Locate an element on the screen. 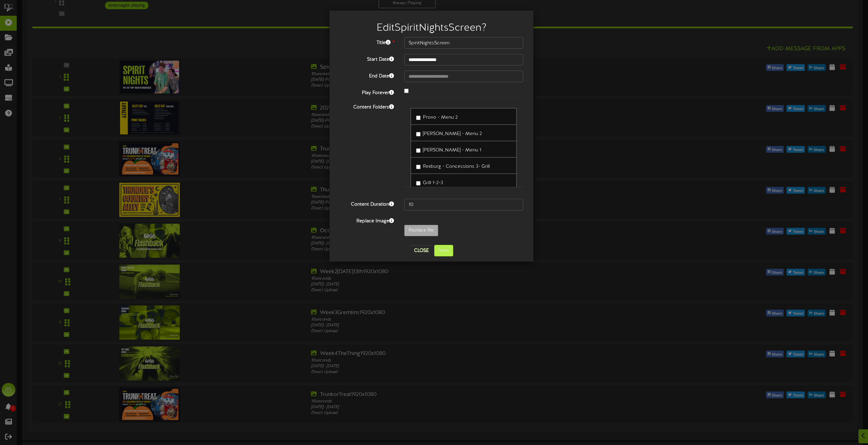 The height and width of the screenshot is (445, 868). input: Provo - Menu 2 is located at coordinates (418, 117).